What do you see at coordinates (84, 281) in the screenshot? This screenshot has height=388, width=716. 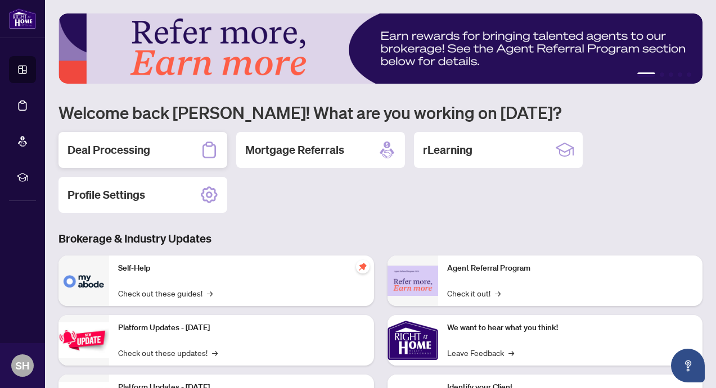 I see `img: Self-Help` at bounding box center [84, 281].